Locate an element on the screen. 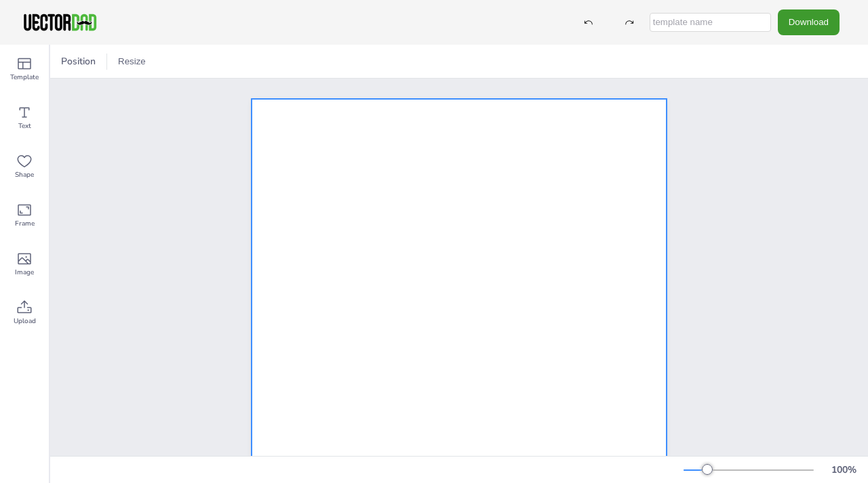  span: Template is located at coordinates (25, 77).